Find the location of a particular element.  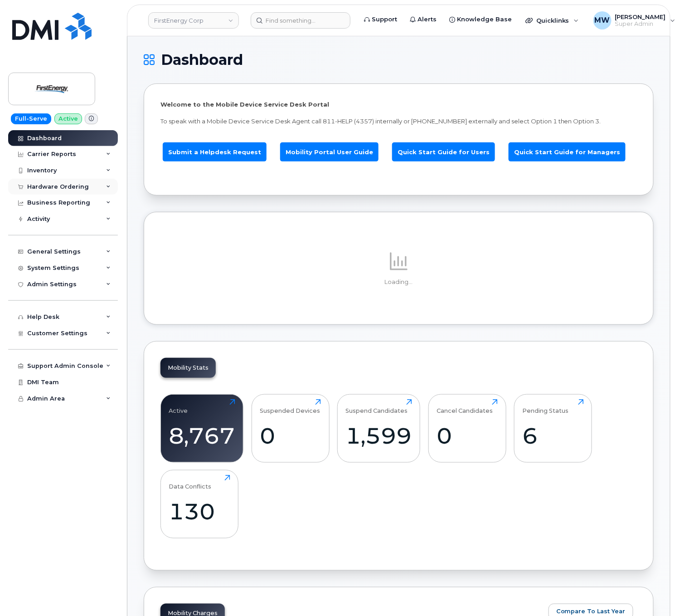

a: Submit a Helpdesk Request is located at coordinates (215, 152).